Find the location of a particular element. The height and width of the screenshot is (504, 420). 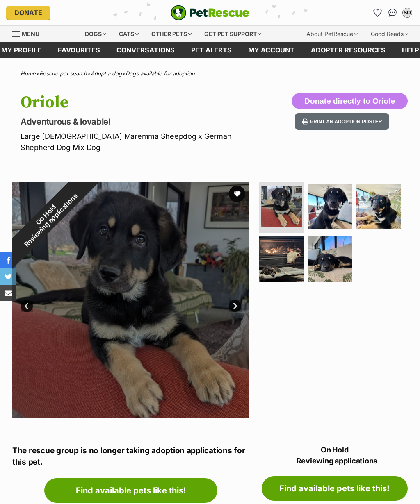

a: Menu is located at coordinates (29, 33).